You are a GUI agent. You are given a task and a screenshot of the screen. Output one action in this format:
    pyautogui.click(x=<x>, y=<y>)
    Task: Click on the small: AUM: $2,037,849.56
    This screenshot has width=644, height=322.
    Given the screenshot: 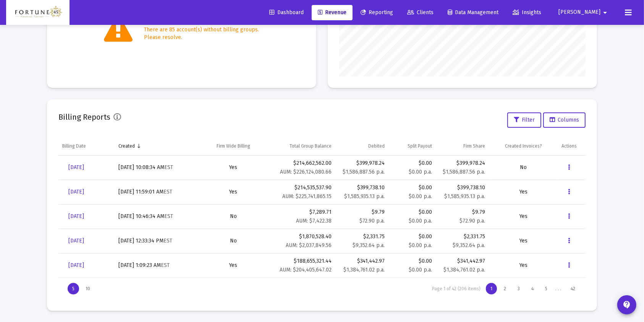 What is the action you would take?
    pyautogui.click(x=309, y=245)
    